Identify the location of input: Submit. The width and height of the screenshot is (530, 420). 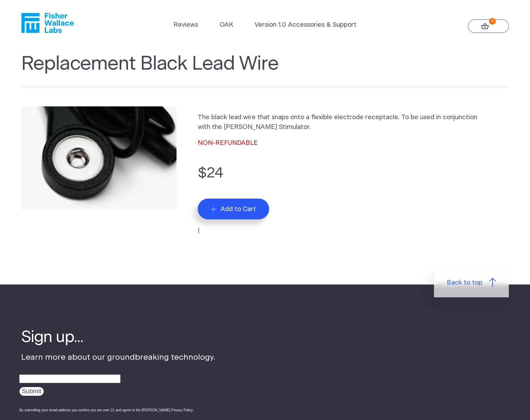
(32, 391).